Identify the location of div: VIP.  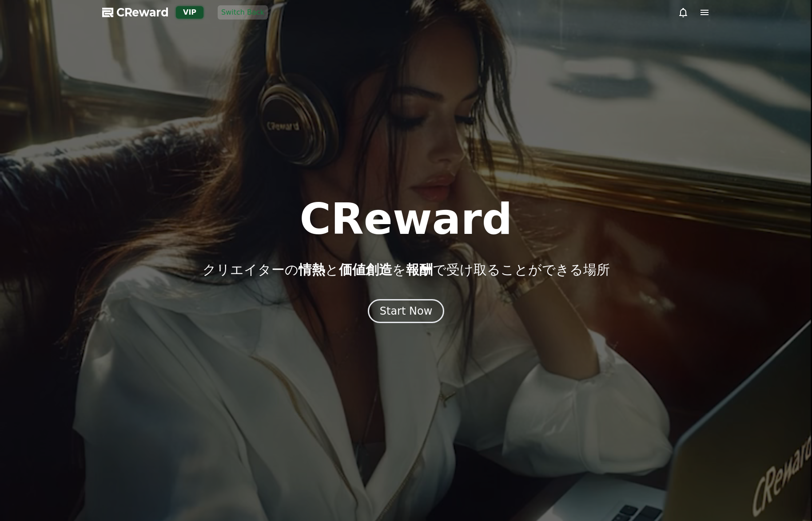
(190, 13).